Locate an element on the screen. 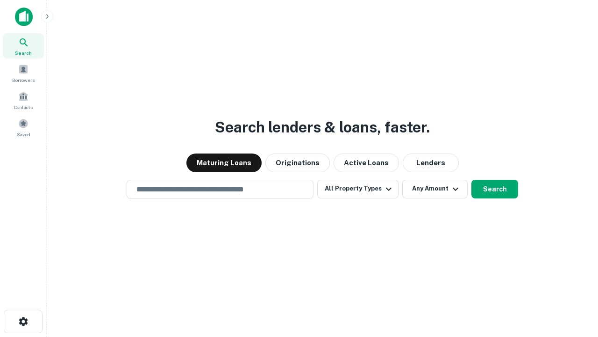 The height and width of the screenshot is (337, 598). button: All Property Types is located at coordinates (358, 189).